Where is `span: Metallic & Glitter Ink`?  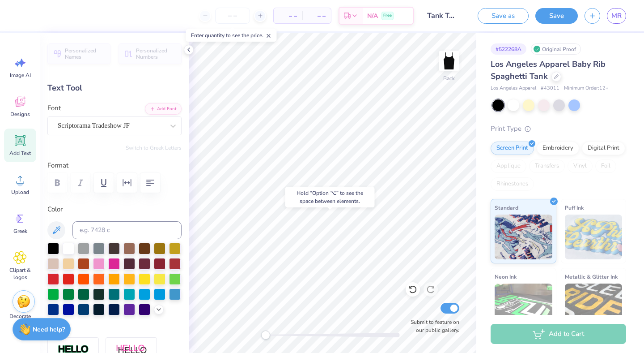 span: Metallic & Glitter Ink is located at coordinates (591, 276).